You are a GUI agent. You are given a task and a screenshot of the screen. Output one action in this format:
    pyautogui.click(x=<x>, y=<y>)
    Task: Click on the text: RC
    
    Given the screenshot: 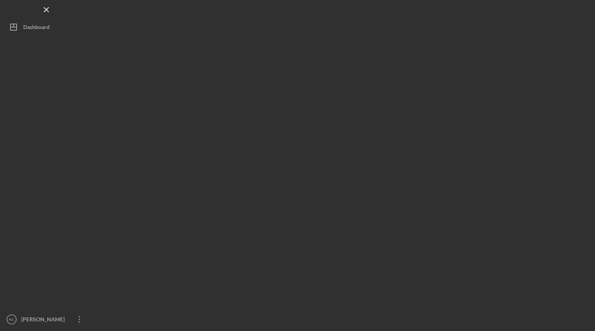 What is the action you would take?
    pyautogui.click(x=12, y=320)
    